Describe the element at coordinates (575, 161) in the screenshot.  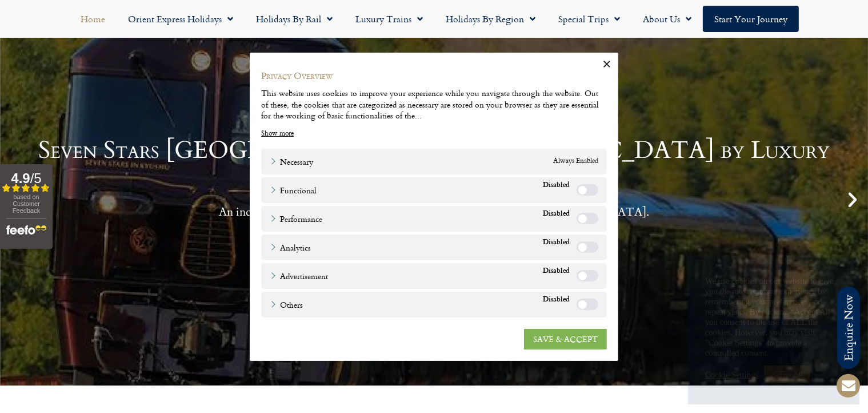
I see `span: Always Enabled` at that location.